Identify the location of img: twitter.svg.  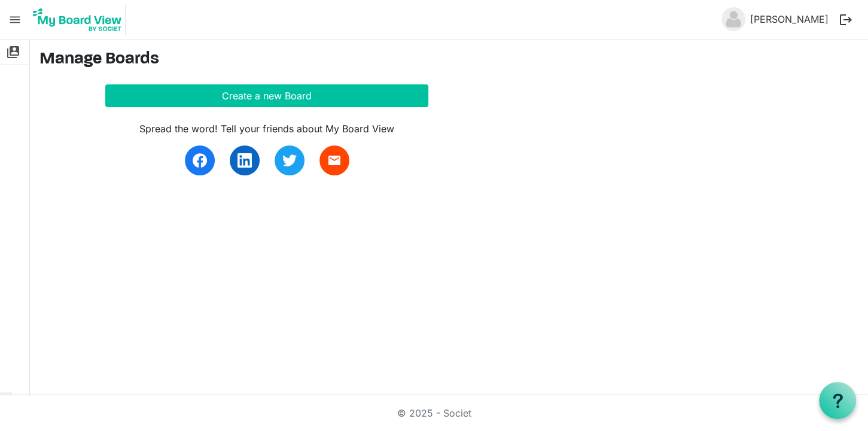
(289, 160).